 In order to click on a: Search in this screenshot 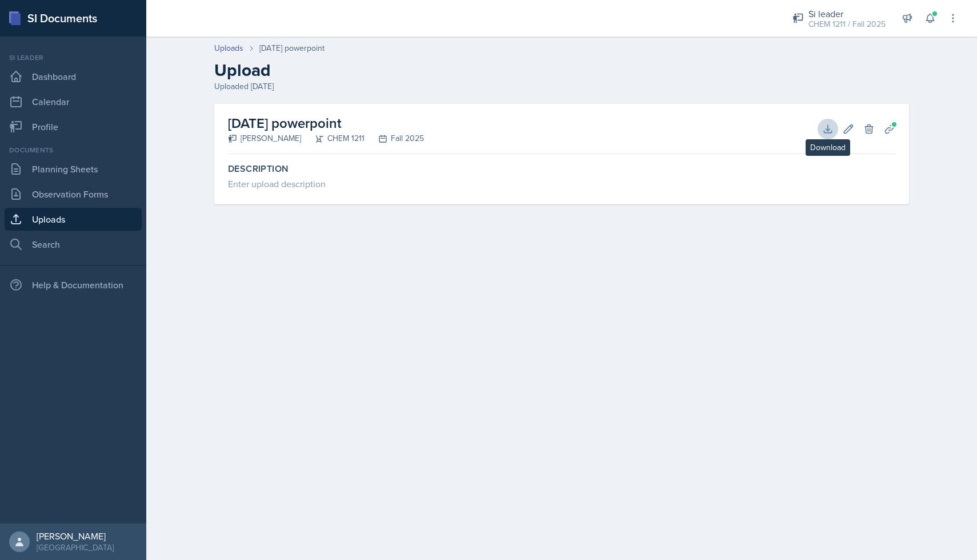, I will do `click(73, 244)`.